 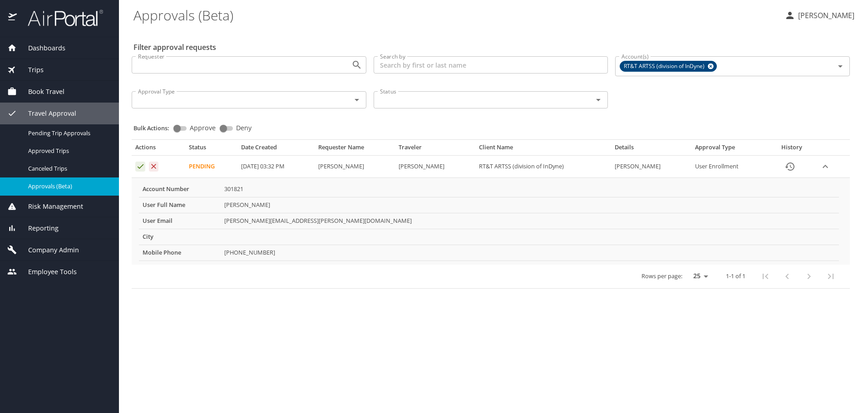 What do you see at coordinates (180, 221) in the screenshot?
I see `th: User Email` at bounding box center [180, 221].